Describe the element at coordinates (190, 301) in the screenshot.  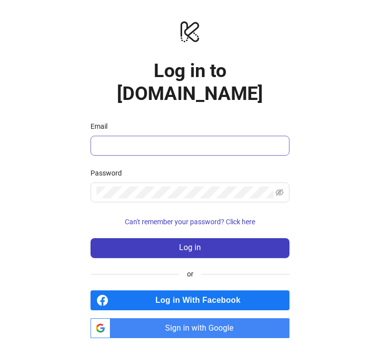
I see `a: Log in With Facebook` at that location.